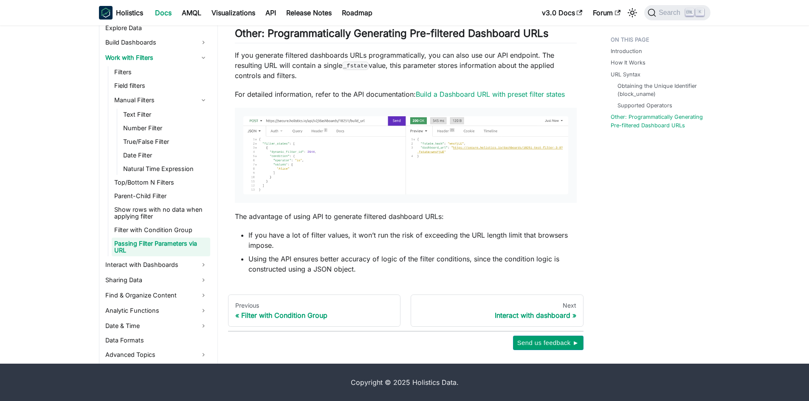  What do you see at coordinates (156, 28) in the screenshot?
I see `a: Explore Data` at bounding box center [156, 28].